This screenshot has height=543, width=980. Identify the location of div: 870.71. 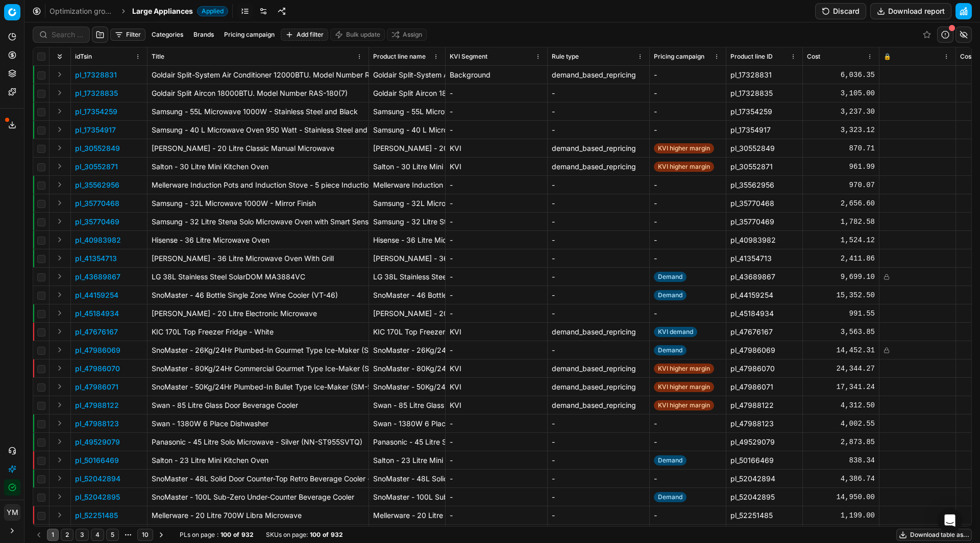
(841, 149).